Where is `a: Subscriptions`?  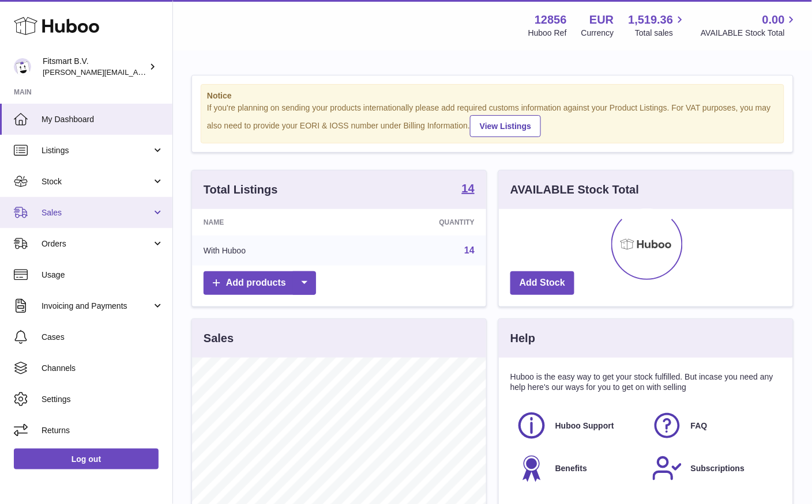 a: Subscriptions is located at coordinates (713, 468).